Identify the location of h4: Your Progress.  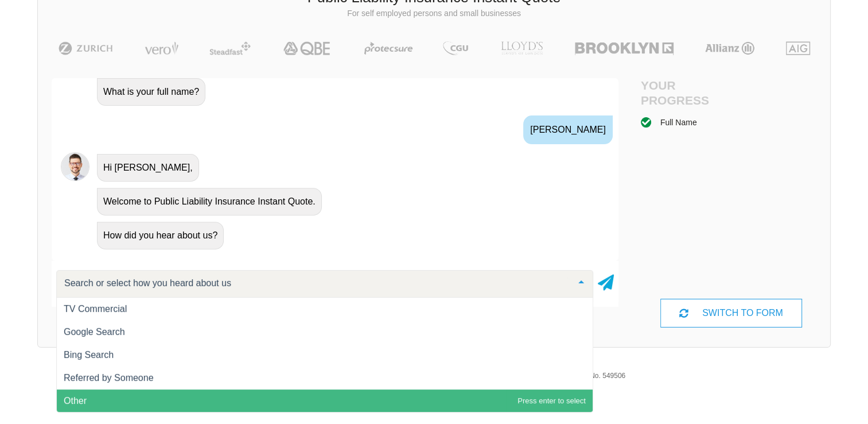
(687, 92).